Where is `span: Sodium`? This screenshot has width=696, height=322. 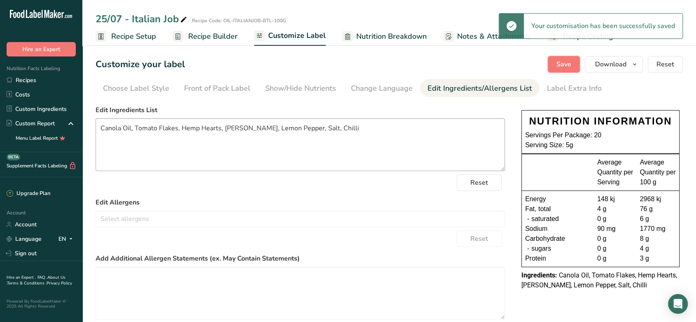 span: Sodium is located at coordinates (536, 229).